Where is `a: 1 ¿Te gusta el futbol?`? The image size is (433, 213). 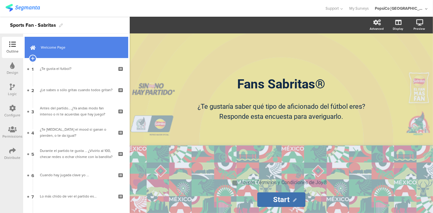
a: 1 ¿Te gusta el futbol? is located at coordinates (76, 69).